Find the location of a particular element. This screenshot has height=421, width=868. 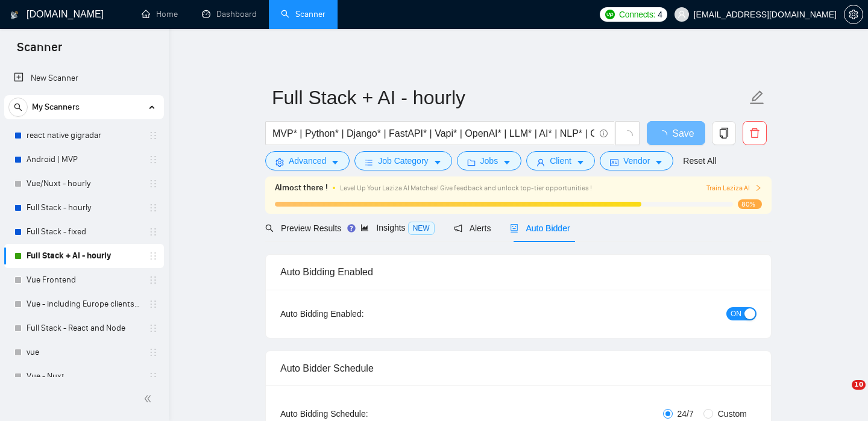

button: barsJob Categorycaret-down is located at coordinates (403, 161).